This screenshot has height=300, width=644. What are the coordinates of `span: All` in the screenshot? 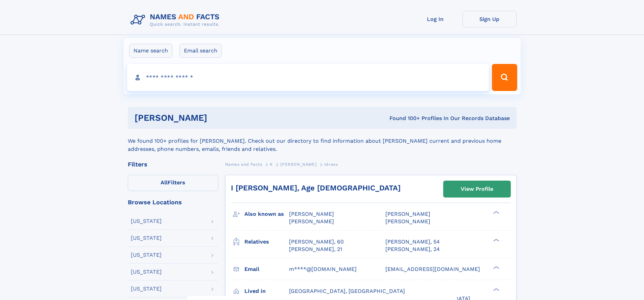 It's located at (164, 182).